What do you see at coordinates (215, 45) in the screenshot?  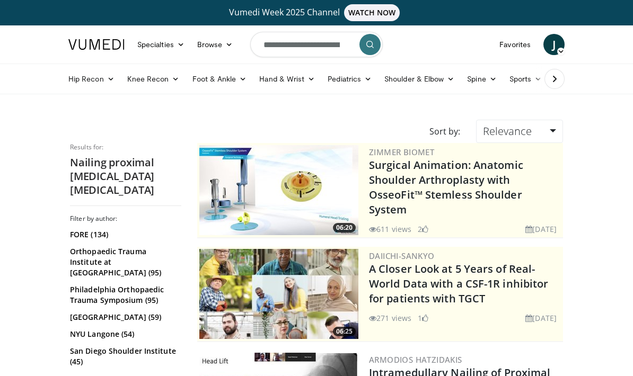 I see `a: Browse` at bounding box center [215, 45].